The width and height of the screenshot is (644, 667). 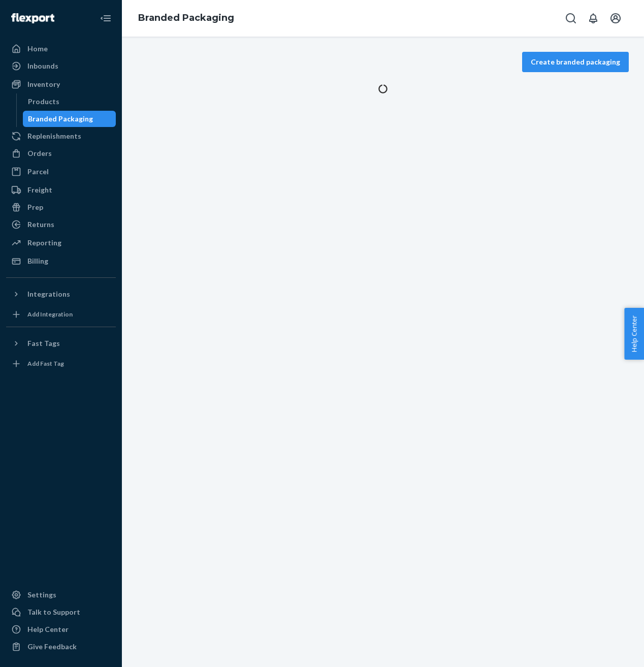 I want to click on div: Help Center, so click(x=48, y=629).